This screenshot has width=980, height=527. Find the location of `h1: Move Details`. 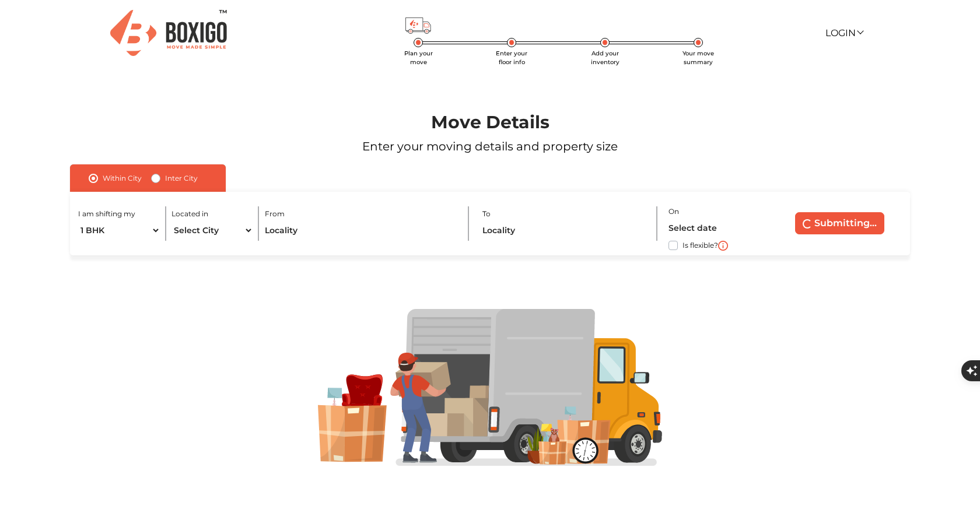

h1: Move Details is located at coordinates (490, 122).